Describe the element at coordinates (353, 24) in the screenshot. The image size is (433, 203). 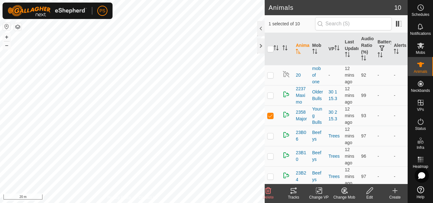
I see `input: Search (S)` at that location.